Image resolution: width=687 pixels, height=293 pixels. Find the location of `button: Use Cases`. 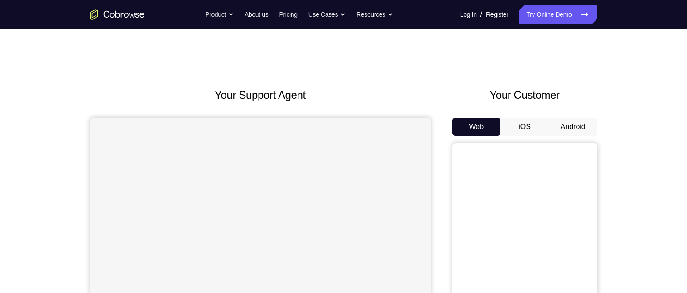

button: Use Cases is located at coordinates (327, 14).